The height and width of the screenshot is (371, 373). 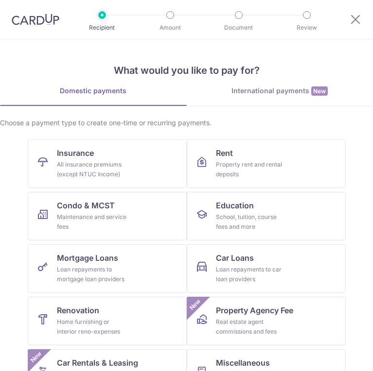 I want to click on div: All insurance premiums (except NTUC Income), so click(x=92, y=170).